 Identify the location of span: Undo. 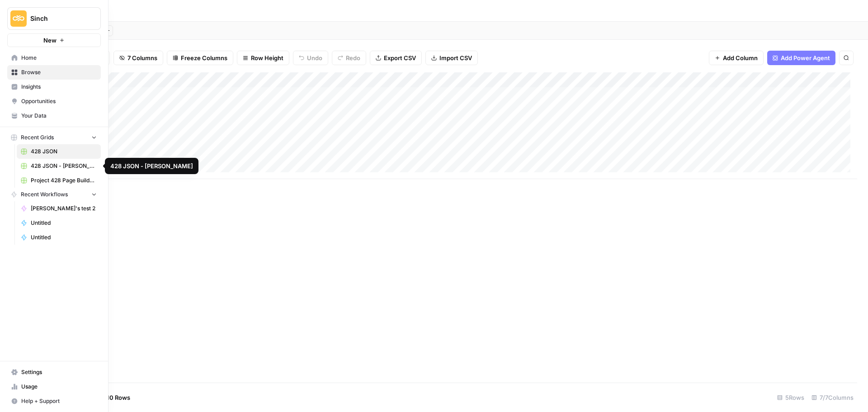
(314, 58).